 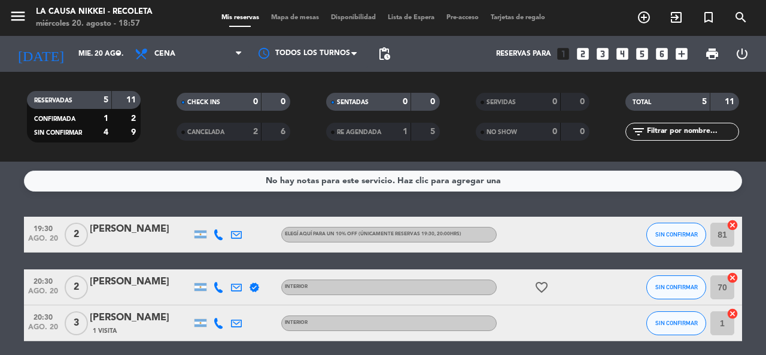 I want to click on strong: 6, so click(x=284, y=132).